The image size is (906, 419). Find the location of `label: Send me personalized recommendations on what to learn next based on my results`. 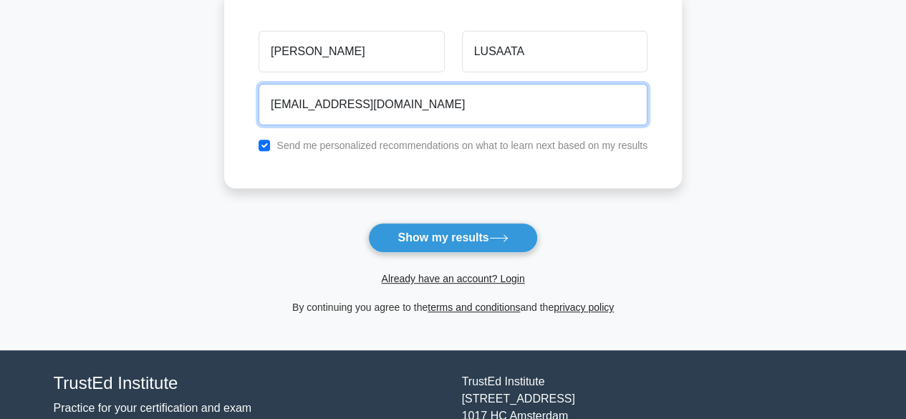

label: Send me personalized recommendations on what to learn next based on my results is located at coordinates (462, 145).